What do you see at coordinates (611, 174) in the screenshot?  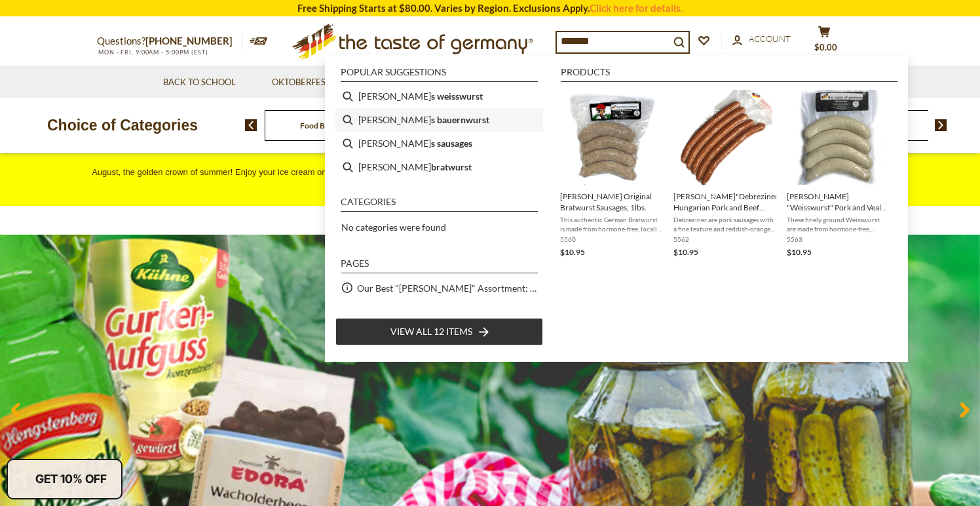 I see `li: Binkert’s Original Bratwurst Sausages, 1lbs.` at bounding box center [611, 174].